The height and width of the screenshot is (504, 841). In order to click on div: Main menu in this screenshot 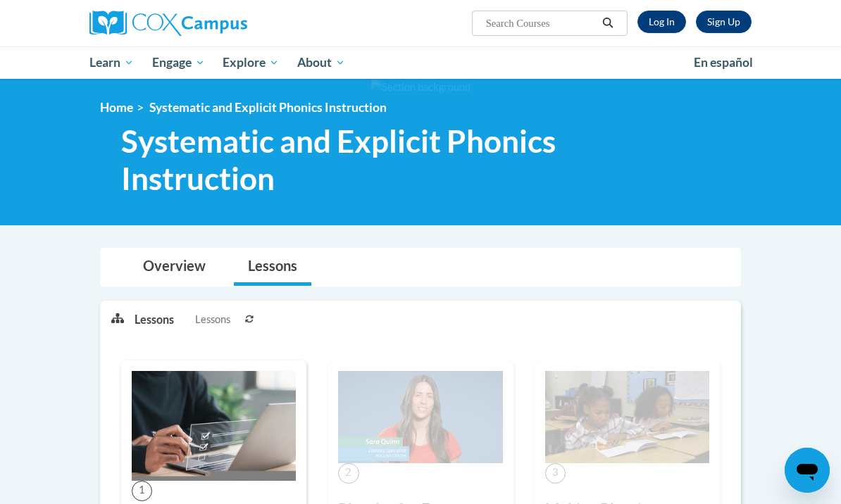, I will do `click(420, 63)`.